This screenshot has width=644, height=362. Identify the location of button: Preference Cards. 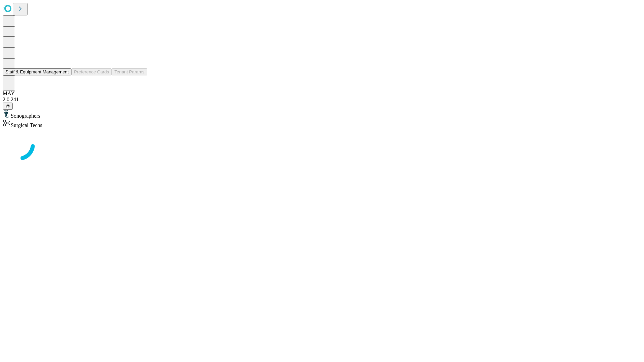
(91, 72).